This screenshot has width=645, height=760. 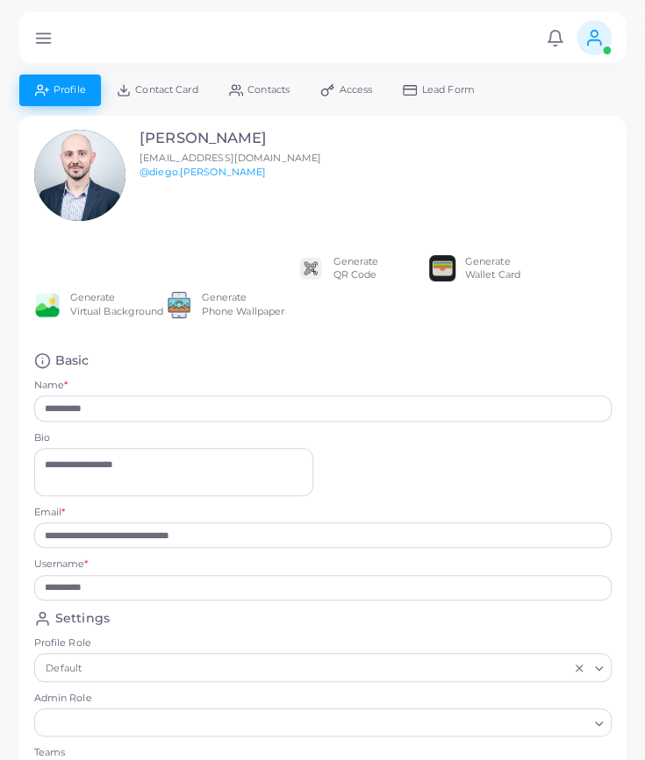 I want to click on label: Profile Role, so click(x=323, y=644).